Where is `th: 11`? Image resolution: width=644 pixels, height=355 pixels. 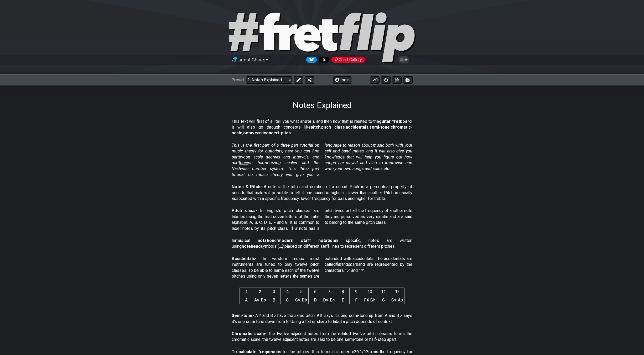
th: 11 is located at coordinates (384, 292).